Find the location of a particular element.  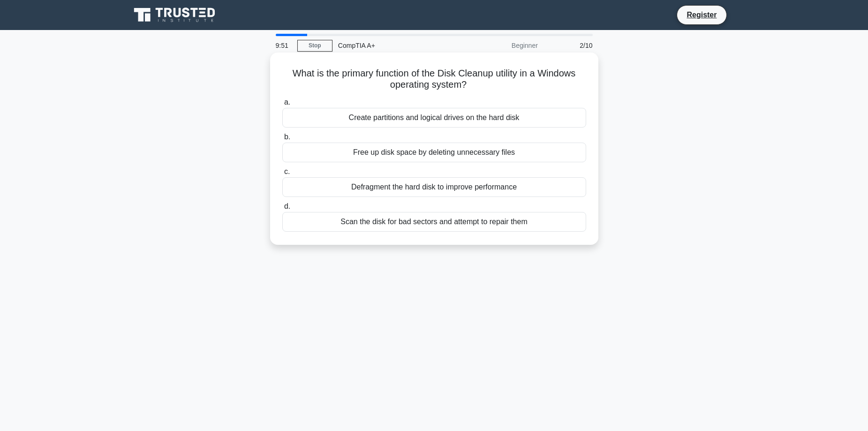

div: Create partitions and logical drives on the hard disk is located at coordinates (434, 118).